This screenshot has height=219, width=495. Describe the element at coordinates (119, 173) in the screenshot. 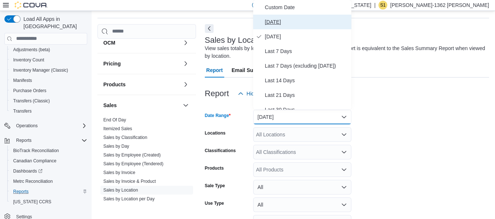

I see `a: Sales by Invoice` at that location.